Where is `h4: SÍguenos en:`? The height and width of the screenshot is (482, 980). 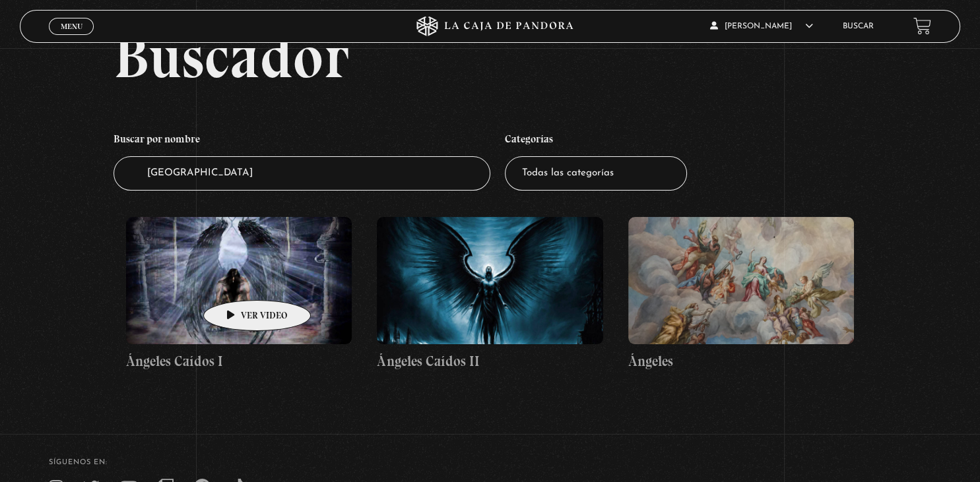
h4: SÍguenos en: is located at coordinates (490, 462).